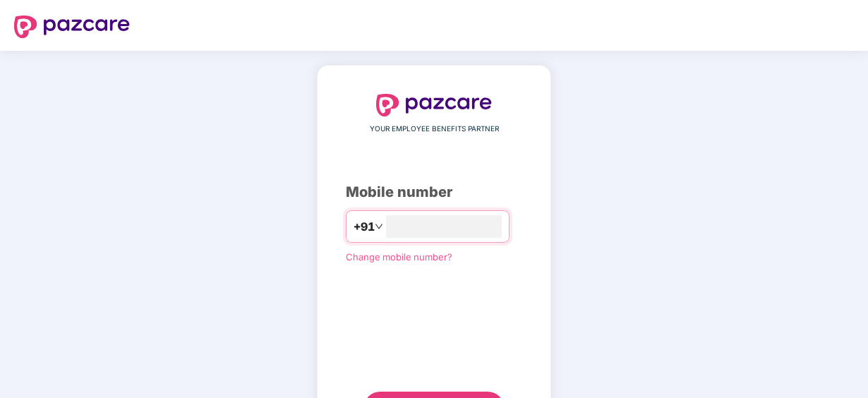 Image resolution: width=868 pixels, height=398 pixels. Describe the element at coordinates (399, 257) in the screenshot. I see `a: Change mobile number?` at that location.